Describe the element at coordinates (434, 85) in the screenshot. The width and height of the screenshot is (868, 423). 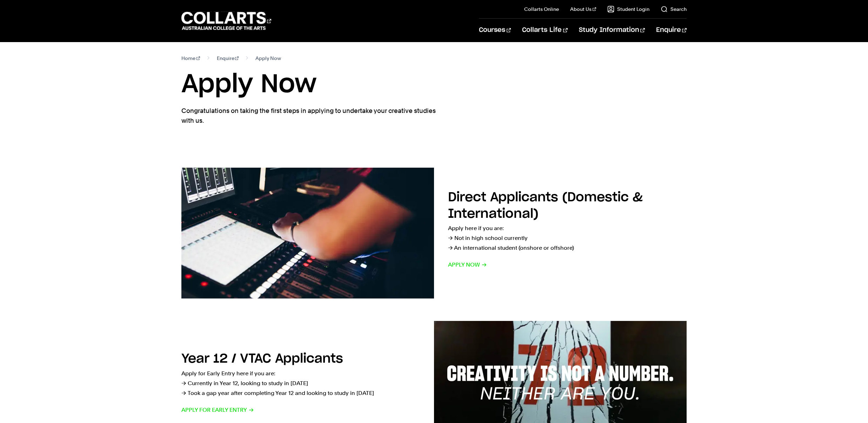
I see `h1: Apply Now` at that location.